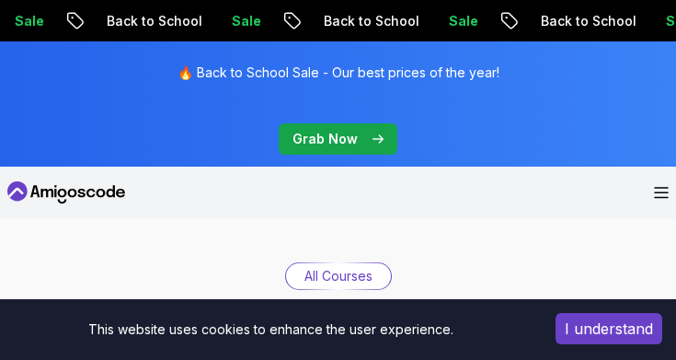 The image size is (676, 360). What do you see at coordinates (338, 73) in the screenshot?
I see `p: 🔥 Back to School Sale - Our best prices of the year!` at bounding box center [338, 73].